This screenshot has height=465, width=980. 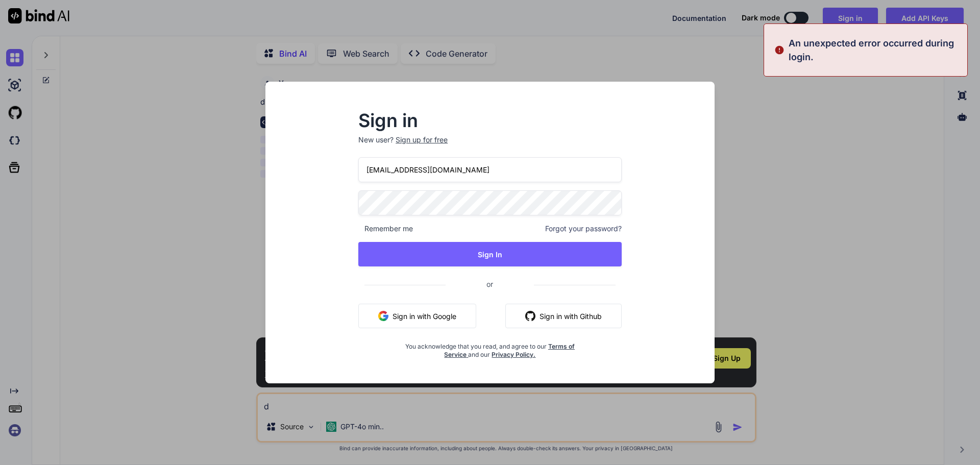 I want to click on h2: Sign in, so click(x=490, y=120).